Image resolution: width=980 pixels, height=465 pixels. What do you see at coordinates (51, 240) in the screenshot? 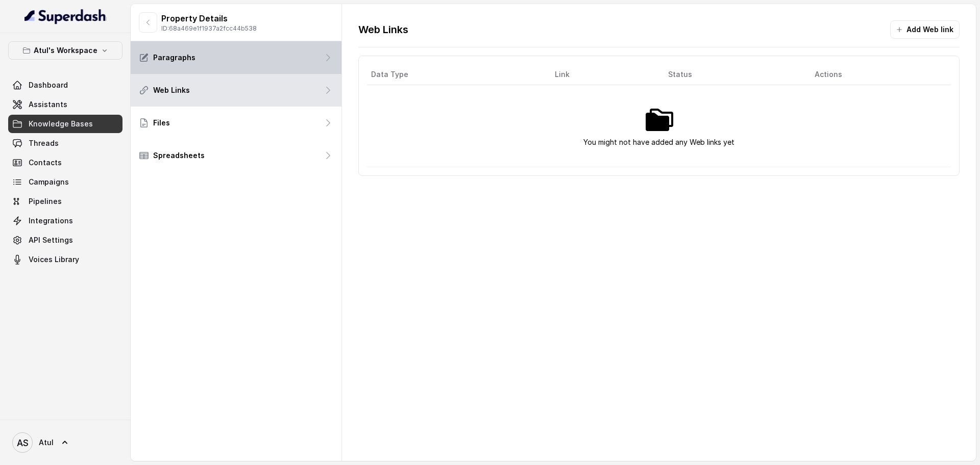
I see `span: API Settings` at bounding box center [51, 240].